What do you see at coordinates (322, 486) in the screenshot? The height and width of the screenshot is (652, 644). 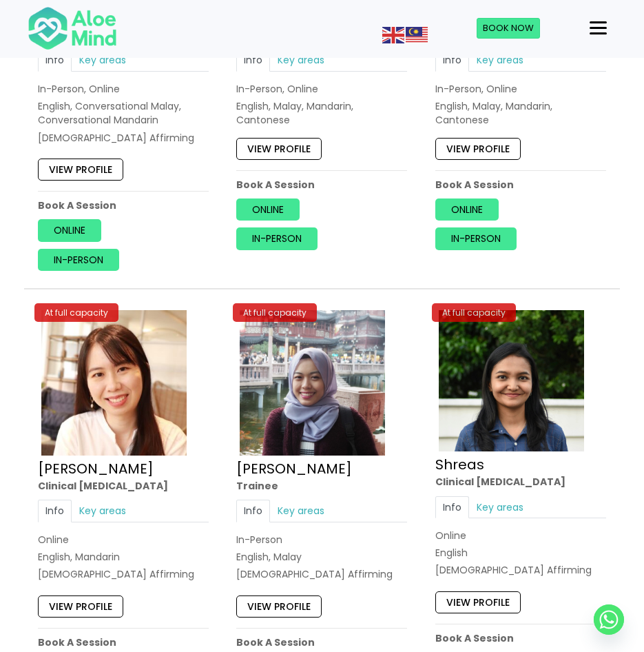 I see `div: Trainee` at bounding box center [322, 486].